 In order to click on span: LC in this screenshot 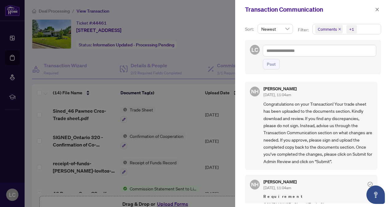, I will do `click(255, 50)`.